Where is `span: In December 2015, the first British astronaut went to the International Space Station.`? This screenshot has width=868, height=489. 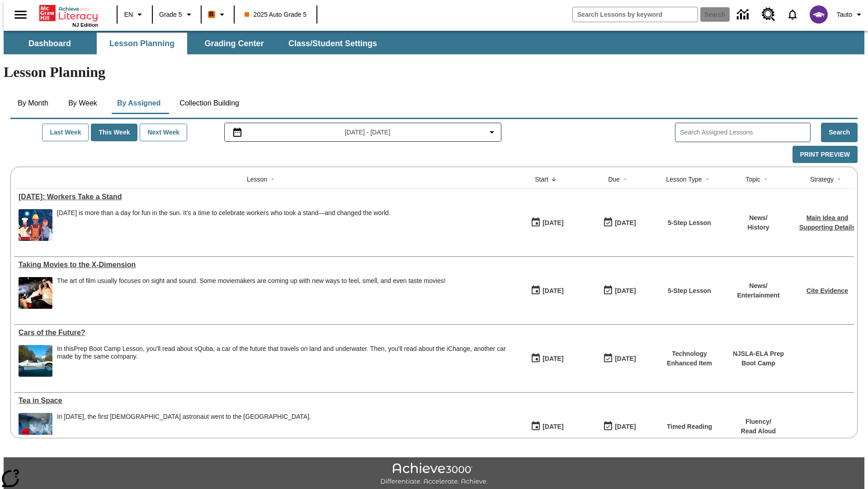
span: In December 2015, the first British astronaut went to the International Space Station. is located at coordinates (184, 429).